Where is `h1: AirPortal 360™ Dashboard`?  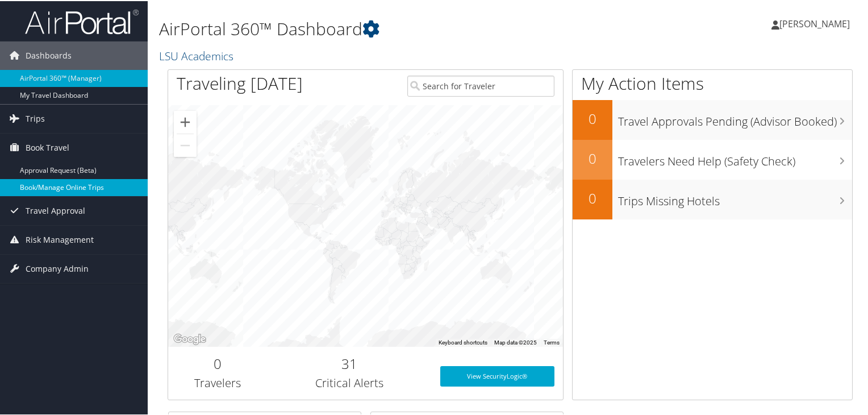 h1: AirPortal 360™ Dashboard is located at coordinates (393, 28).